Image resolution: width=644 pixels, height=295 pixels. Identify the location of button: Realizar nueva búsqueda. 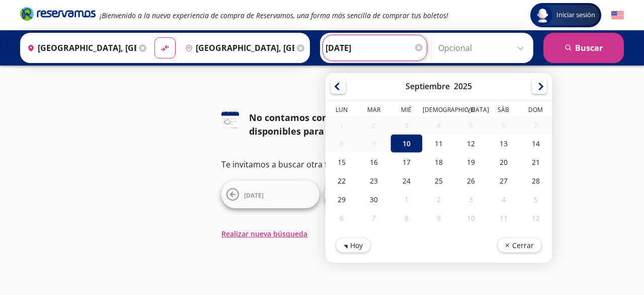
(264, 234).